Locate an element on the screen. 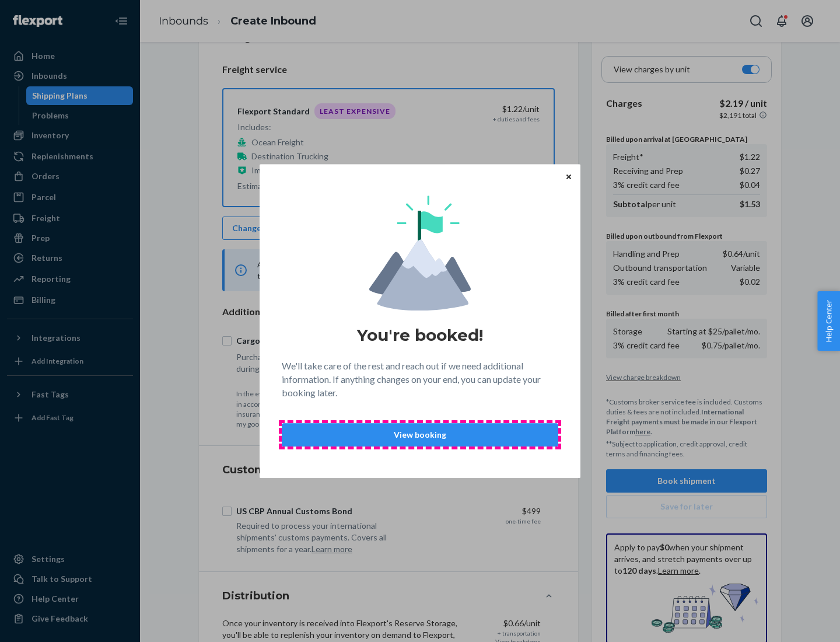  button: Close is located at coordinates (569, 177).